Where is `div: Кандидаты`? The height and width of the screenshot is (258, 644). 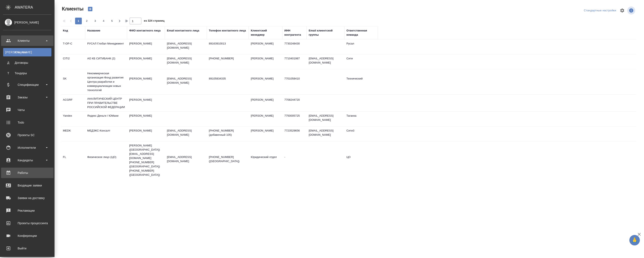
div: Кандидаты is located at coordinates (27, 160).